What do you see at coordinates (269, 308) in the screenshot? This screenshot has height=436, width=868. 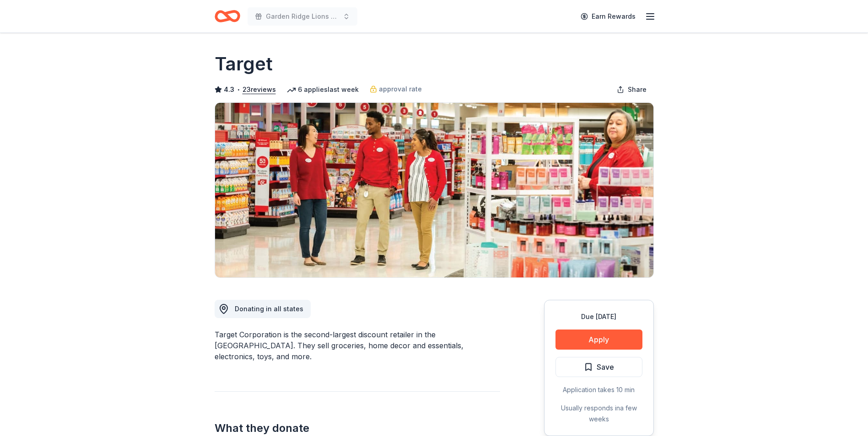 I see `span: Donating in all states` at bounding box center [269, 308].